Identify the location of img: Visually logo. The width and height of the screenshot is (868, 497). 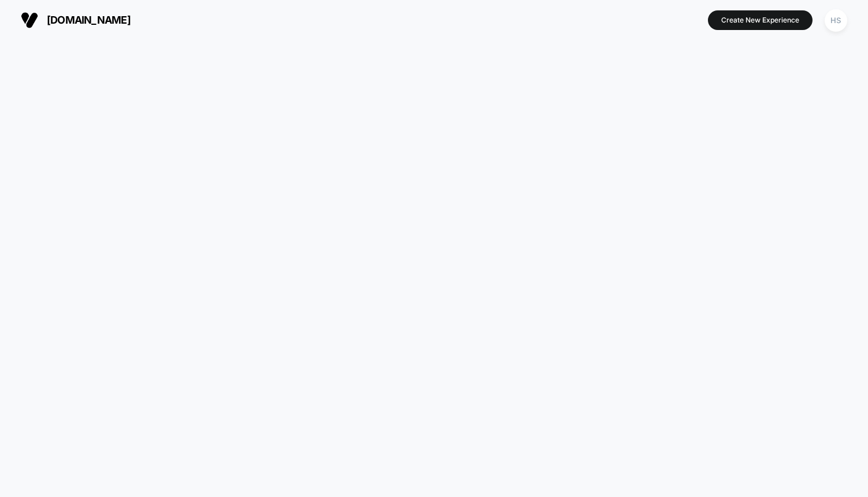
(30, 20).